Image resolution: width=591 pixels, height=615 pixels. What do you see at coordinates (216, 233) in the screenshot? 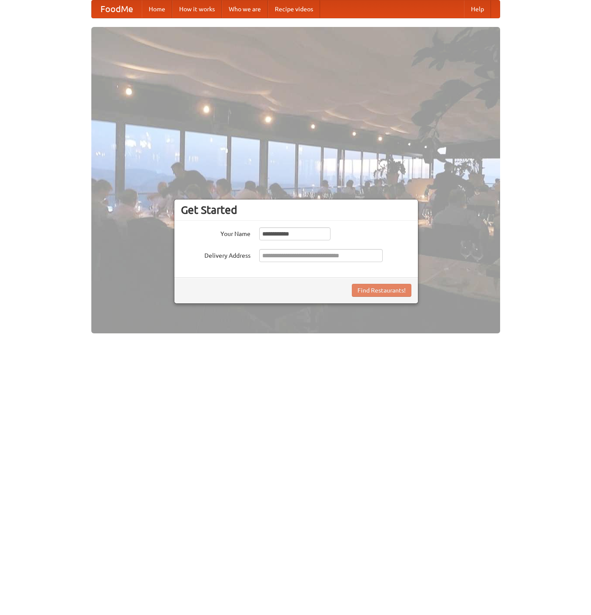
I see `label: Your Name` at bounding box center [216, 233].